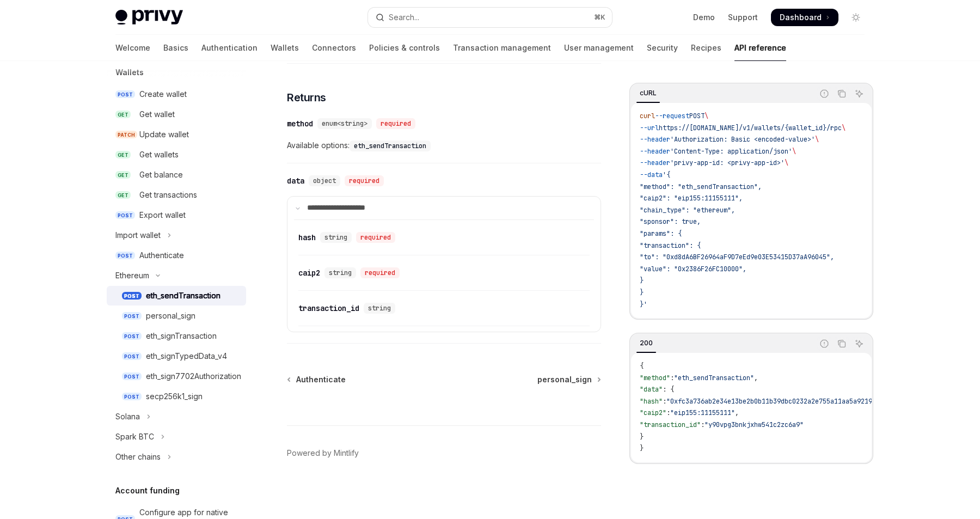 The image size is (980, 519). What do you see at coordinates (138, 457) in the screenshot?
I see `div: Other chains` at bounding box center [138, 457].